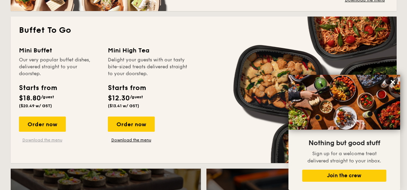 This screenshot has height=190, width=407. I want to click on button: Join the crew, so click(344, 175).